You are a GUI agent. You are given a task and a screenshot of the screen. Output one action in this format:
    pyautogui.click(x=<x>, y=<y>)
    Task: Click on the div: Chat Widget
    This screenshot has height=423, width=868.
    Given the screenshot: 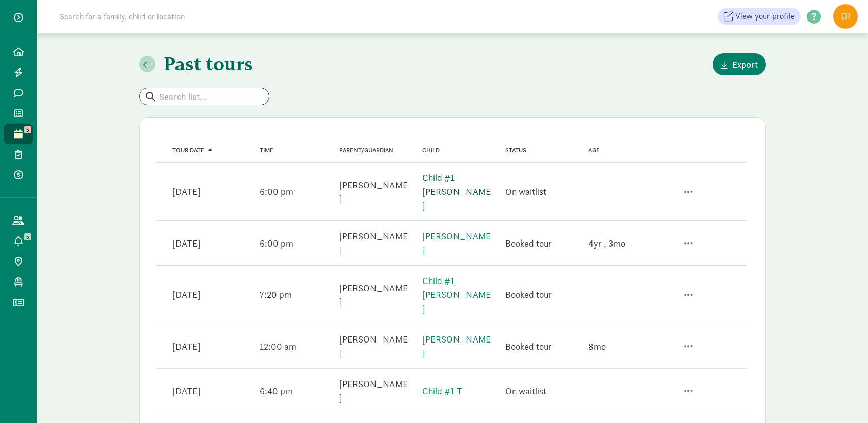 What is the action you would take?
    pyautogui.click(x=843, y=398)
    